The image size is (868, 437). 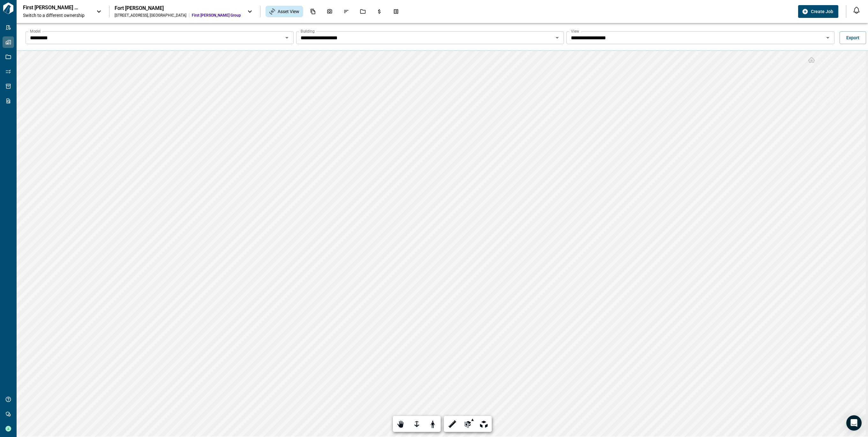 I want to click on span: Export, so click(x=853, y=37).